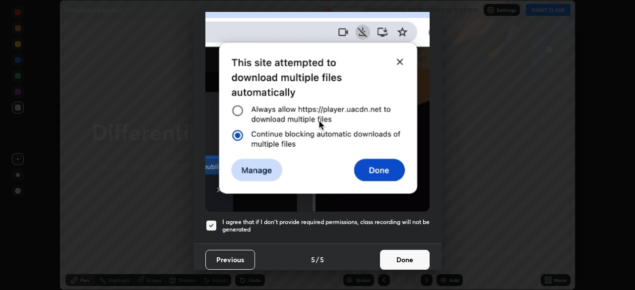  What do you see at coordinates (326, 226) in the screenshot?
I see `h5: I agree that if I don't provide required permissions, class recording will not be generated` at bounding box center [326, 226].